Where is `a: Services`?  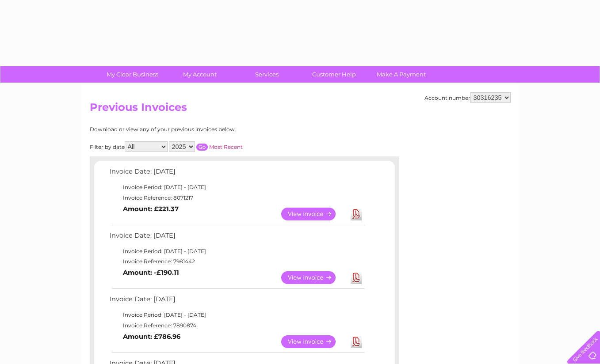
a: Services is located at coordinates (267, 74).